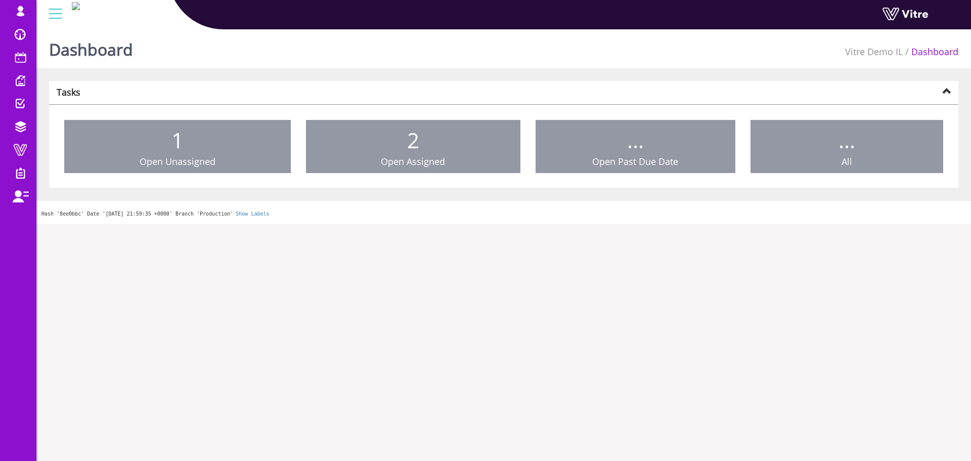  Describe the element at coordinates (413, 147) in the screenshot. I see `a: 2 Open Assigned` at that location.